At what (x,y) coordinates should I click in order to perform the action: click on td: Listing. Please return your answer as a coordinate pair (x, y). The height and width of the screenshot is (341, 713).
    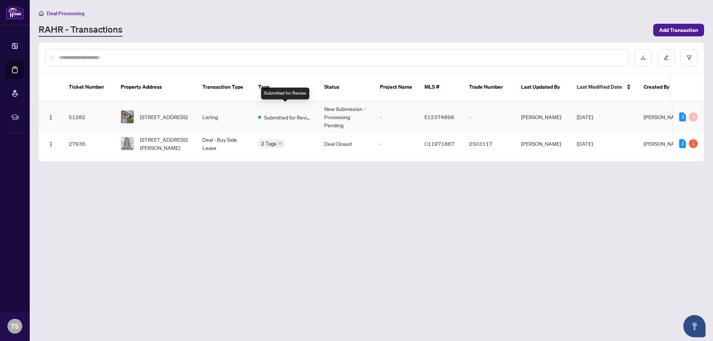
    Looking at the image, I should click on (224, 117).